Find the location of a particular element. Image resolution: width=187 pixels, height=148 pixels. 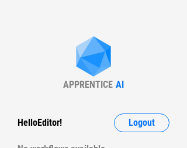

span: Logout is located at coordinates (141, 123).